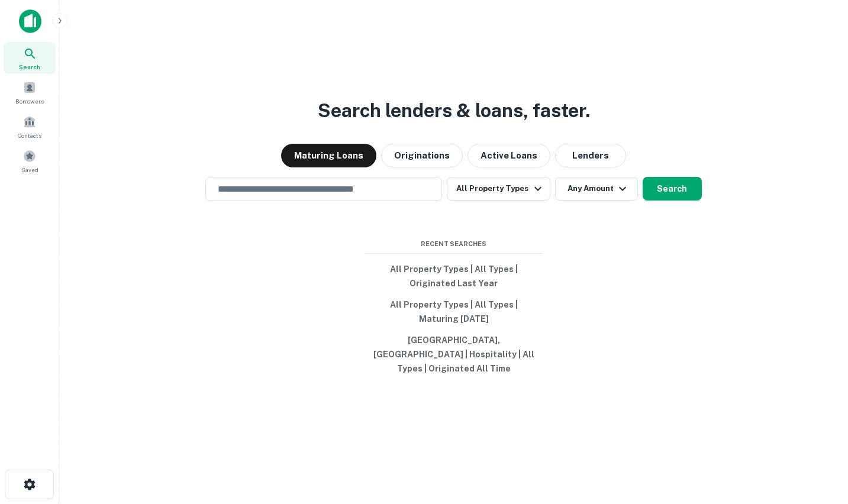 The image size is (848, 504). What do you see at coordinates (30, 58) in the screenshot?
I see `div: Search` at bounding box center [30, 58].